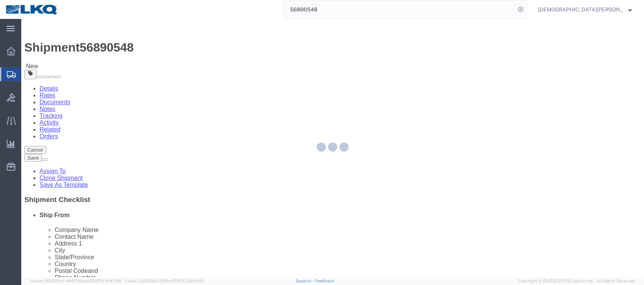  Describe the element at coordinates (324, 281) in the screenshot. I see `a: Feedback` at that location.